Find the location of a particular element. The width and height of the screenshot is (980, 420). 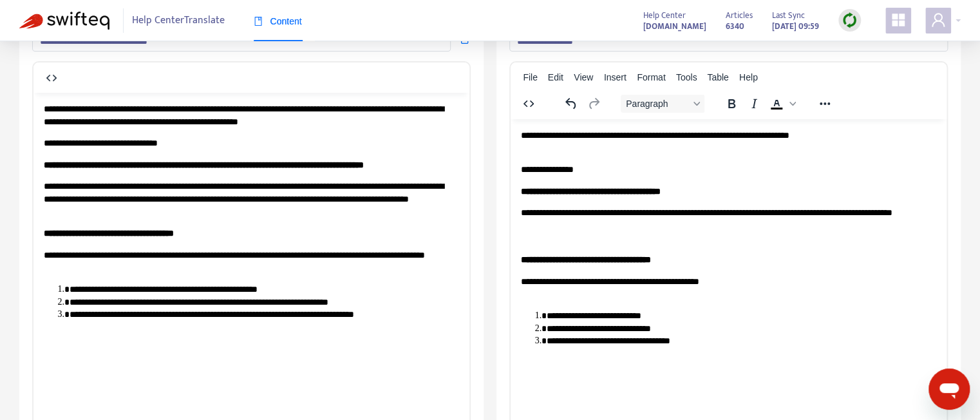

img: sync.dc5367851b00ba804db3.png is located at coordinates (849, 20).